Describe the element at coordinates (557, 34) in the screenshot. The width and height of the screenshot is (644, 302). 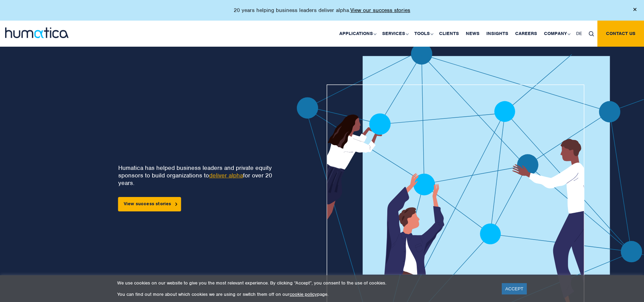
I see `a: Company` at that location.